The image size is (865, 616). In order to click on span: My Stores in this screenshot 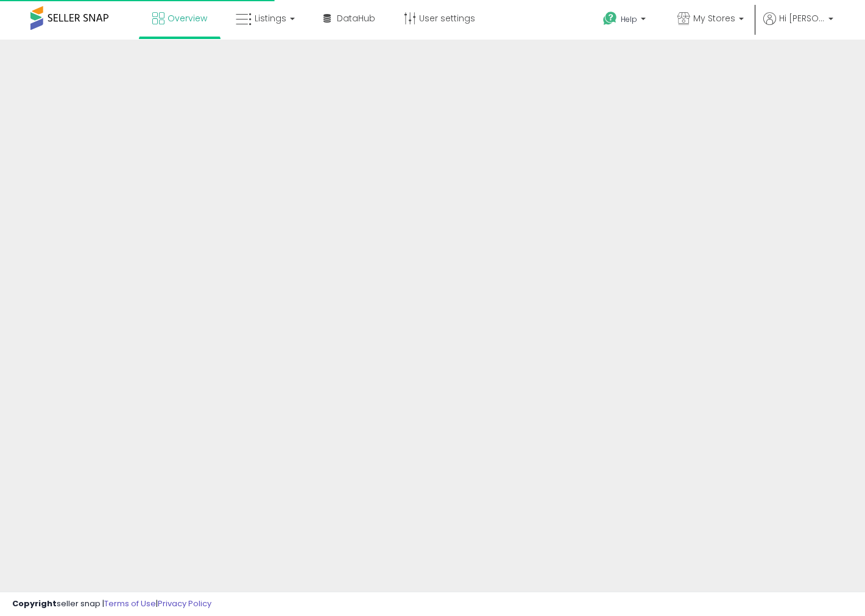, I will do `click(714, 18)`.